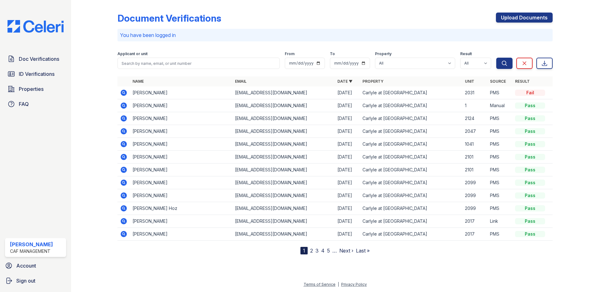 The height and width of the screenshot is (292, 599). What do you see at coordinates (346, 250) in the screenshot?
I see `a: Next ›` at bounding box center [346, 250].